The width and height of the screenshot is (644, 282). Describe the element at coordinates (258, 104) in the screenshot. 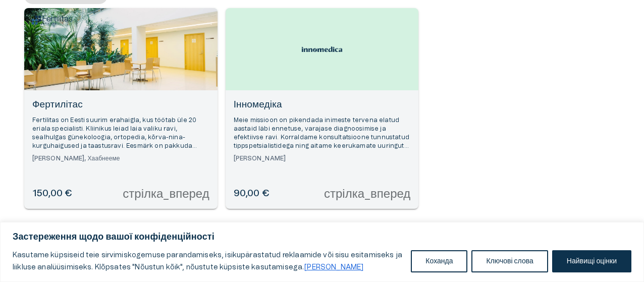

I see `font: Інномедіка` at that location.